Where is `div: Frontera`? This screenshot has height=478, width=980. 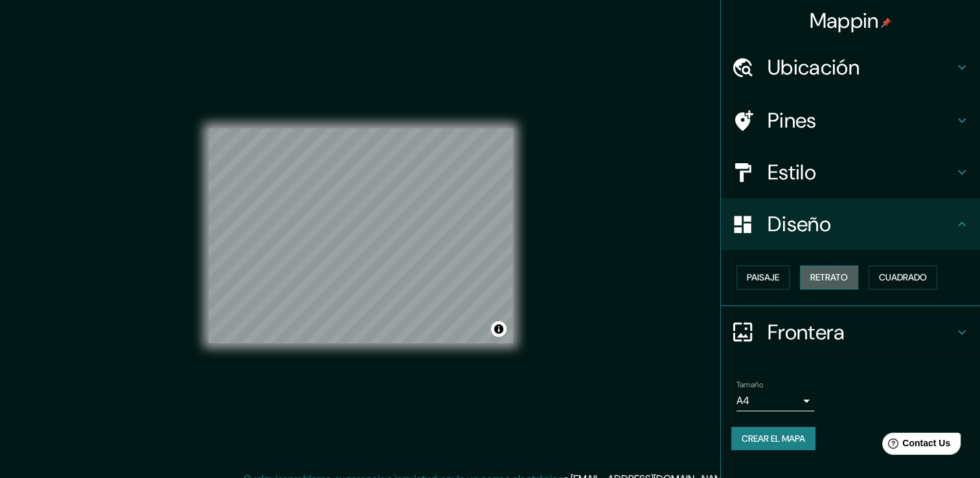
div: Frontera is located at coordinates (850, 332).